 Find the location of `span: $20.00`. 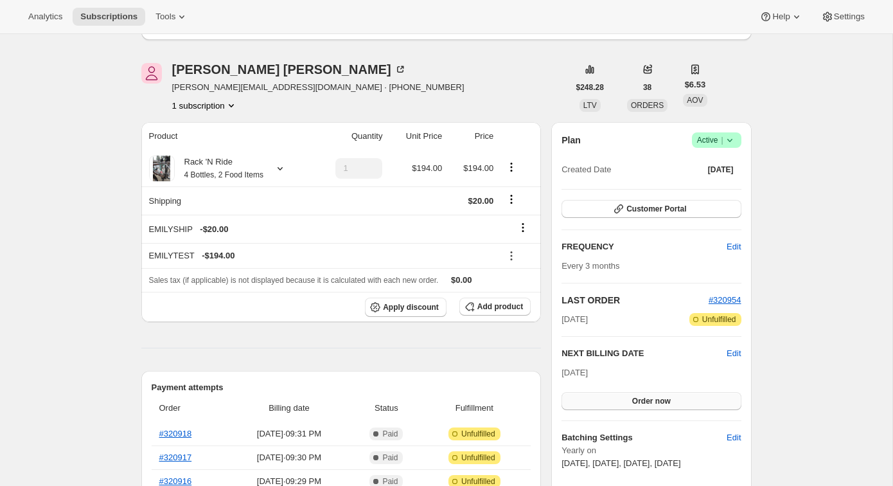

span: $20.00 is located at coordinates (481, 201).